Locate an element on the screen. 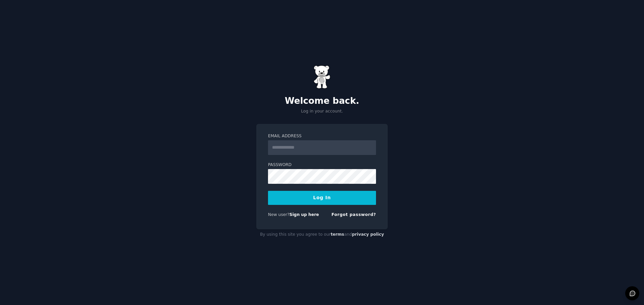 This screenshot has height=305, width=644. h2: Welcome back. is located at coordinates (322, 101).